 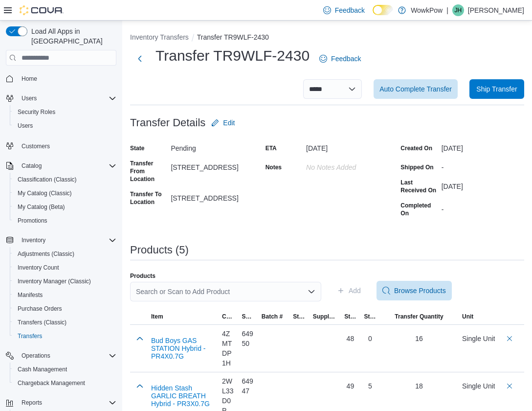 I want to click on button: Supplier SKU, so click(x=248, y=317).